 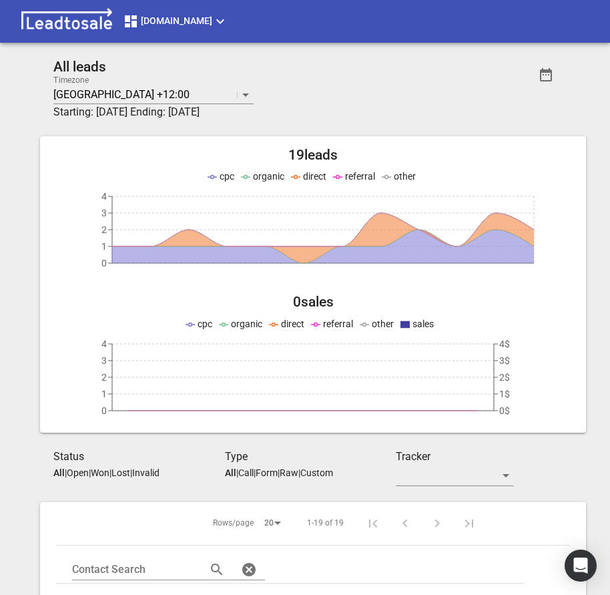 I want to click on img: logo, so click(x=67, y=21).